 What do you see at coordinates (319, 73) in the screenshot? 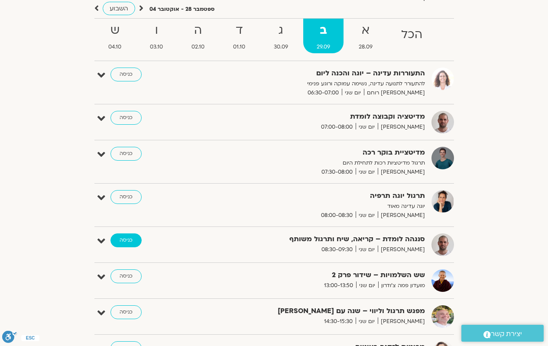
I see `strong: התעוררות עדינה – יוגה והכנה ליום` at bounding box center [319, 73].